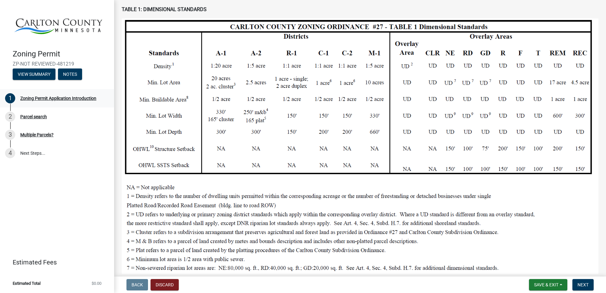 The width and height of the screenshot is (606, 293). Describe the element at coordinates (61, 54) in the screenshot. I see `h4: Zoning Permit` at that location.